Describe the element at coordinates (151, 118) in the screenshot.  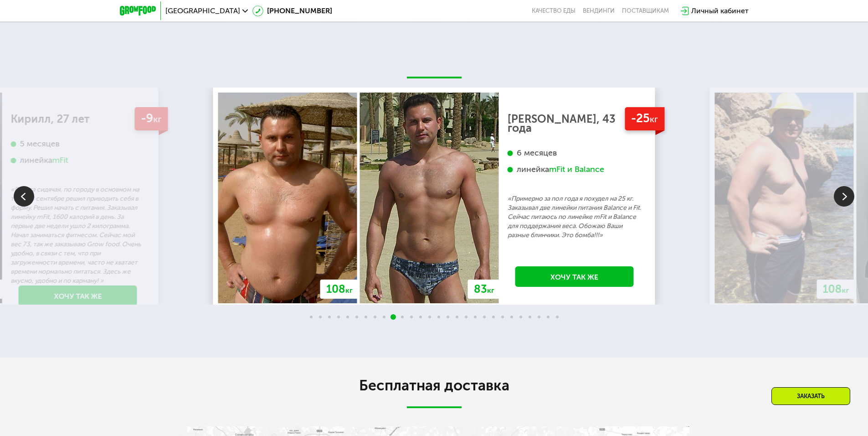
I see `div: -9` at that location.